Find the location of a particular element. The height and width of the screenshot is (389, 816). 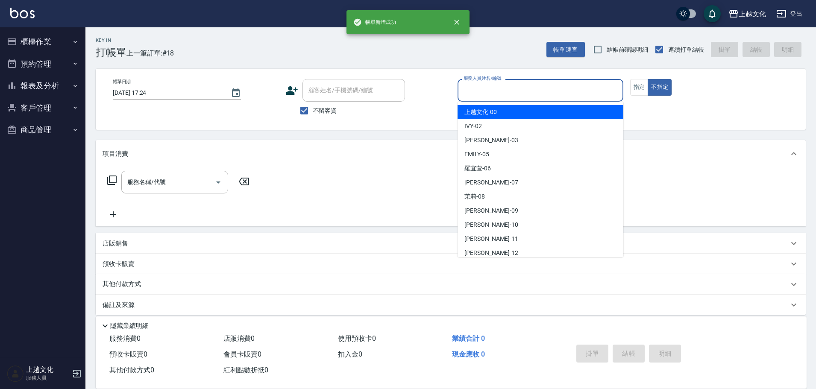

button: 客戶管理 is located at coordinates (43, 108).